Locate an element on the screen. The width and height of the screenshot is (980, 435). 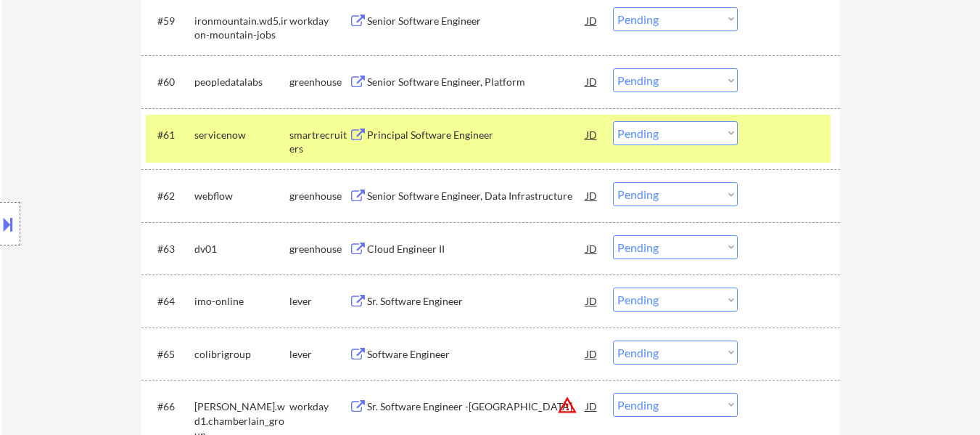
div: Software Engineer is located at coordinates (477, 354).